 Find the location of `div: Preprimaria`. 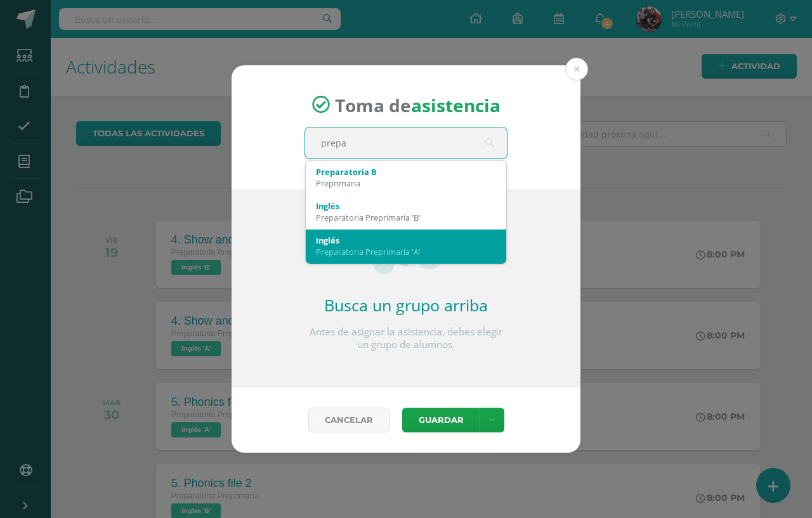

div: Preprimaria is located at coordinates (406, 183).